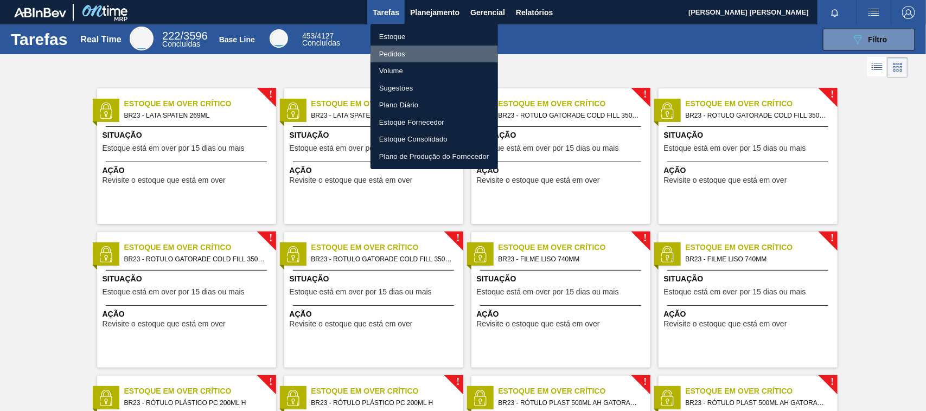 Image resolution: width=926 pixels, height=411 pixels. What do you see at coordinates (434, 123) in the screenshot?
I see `a: Estoque Fornecedor` at bounding box center [434, 123].